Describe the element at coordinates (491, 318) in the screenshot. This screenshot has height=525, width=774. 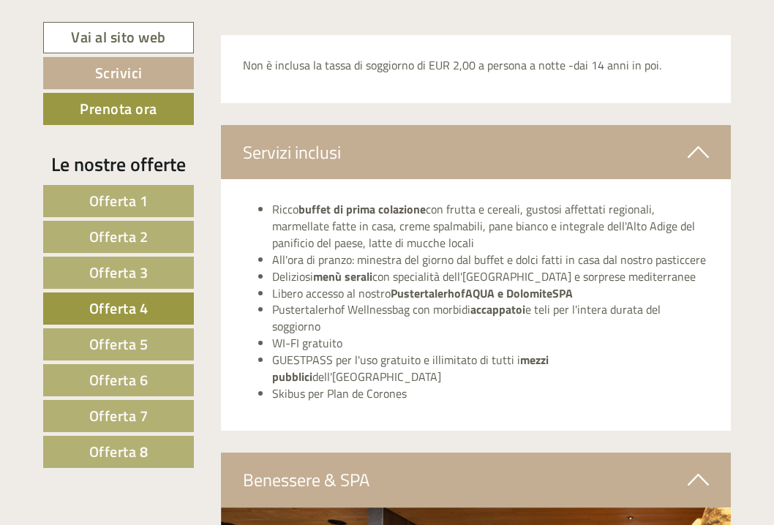
I see `li: Pustertalerhof Wellnessbag con morbidi e teli per l'intera durata del soggiorno` at that location.